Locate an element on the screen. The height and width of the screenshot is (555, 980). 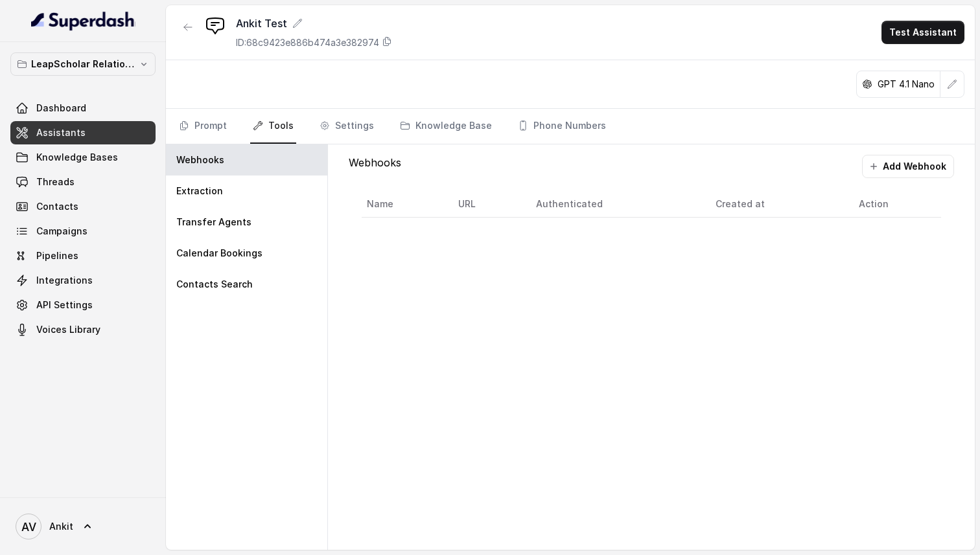
p: Transfer Agents is located at coordinates (214, 222).